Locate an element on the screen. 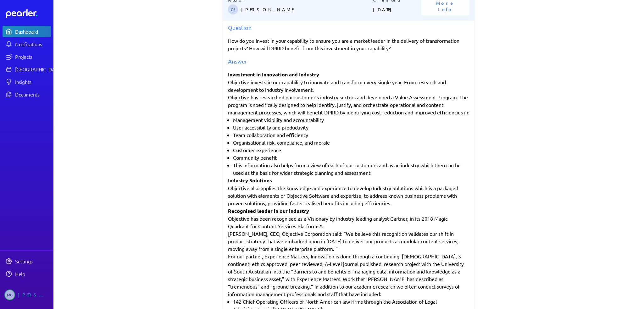 Image resolution: width=644 pixels, height=309 pixels. div: Notifications is located at coordinates (33, 44).